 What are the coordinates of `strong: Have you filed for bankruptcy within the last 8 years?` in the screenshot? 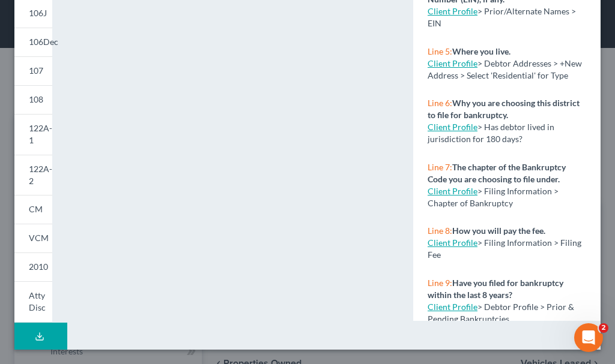 It's located at (496, 289).